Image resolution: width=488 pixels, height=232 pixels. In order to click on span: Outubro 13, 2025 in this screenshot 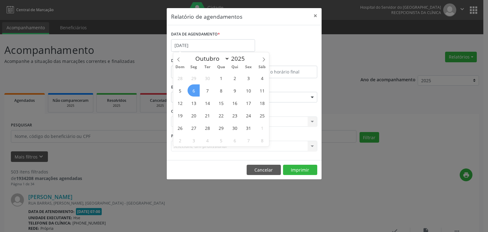, I will do `click(193, 103)`.